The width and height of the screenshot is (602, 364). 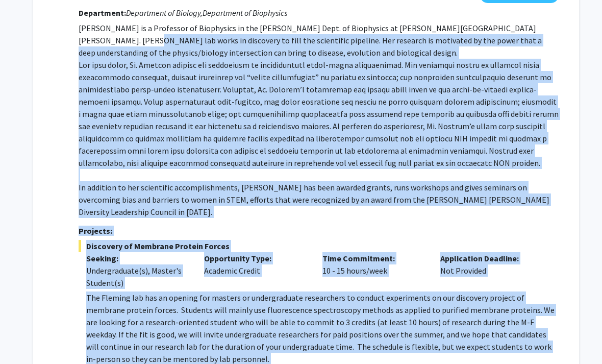 What do you see at coordinates (491, 270) in the screenshot?
I see `div: Not Provided` at bounding box center [491, 270].